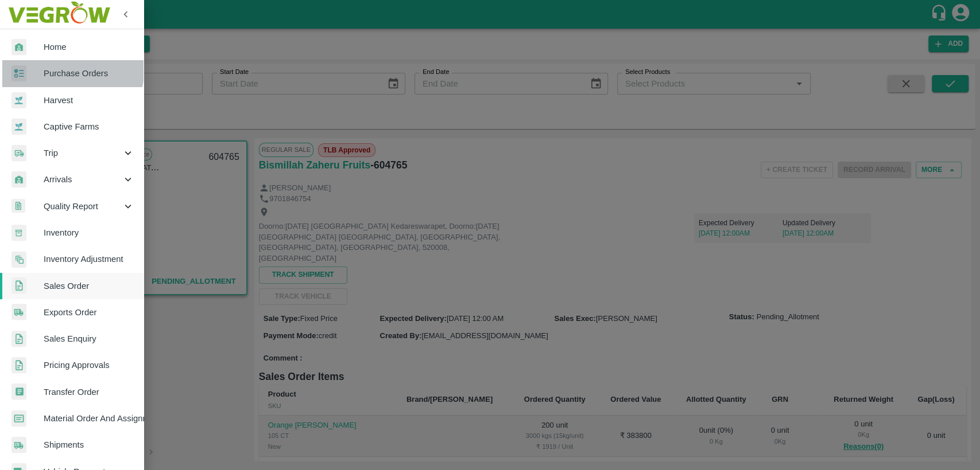 The image size is (980, 470). I want to click on span: Exports Order, so click(89, 313).